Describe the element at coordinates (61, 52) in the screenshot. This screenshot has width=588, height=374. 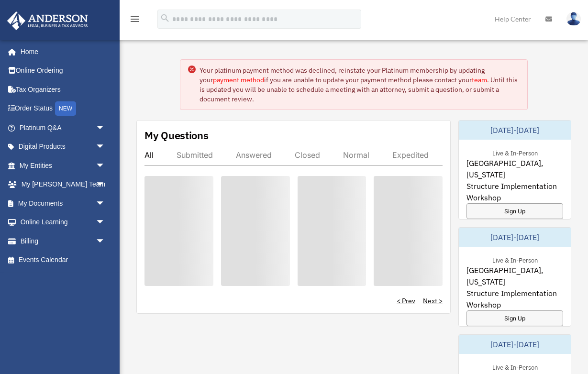
I see `a: Home` at that location.